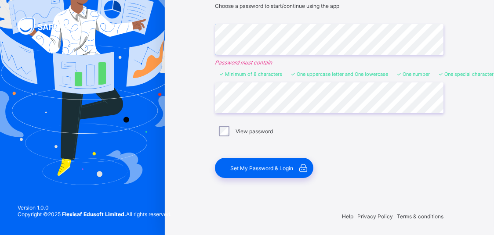 This screenshot has width=494, height=235. Describe the element at coordinates (94, 214) in the screenshot. I see `span: Copyright © 2025 All rights reserved.` at that location.